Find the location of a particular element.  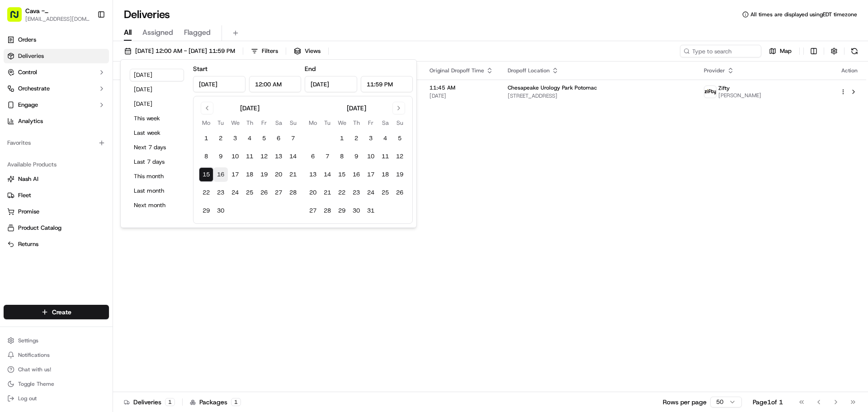

button: 10 is located at coordinates (235, 156).